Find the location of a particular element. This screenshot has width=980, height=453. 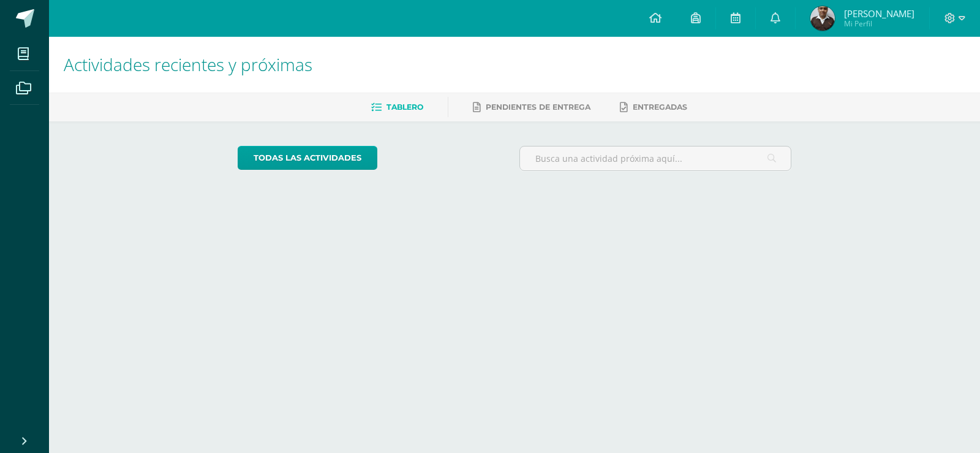

span: Tablero is located at coordinates (405, 107).